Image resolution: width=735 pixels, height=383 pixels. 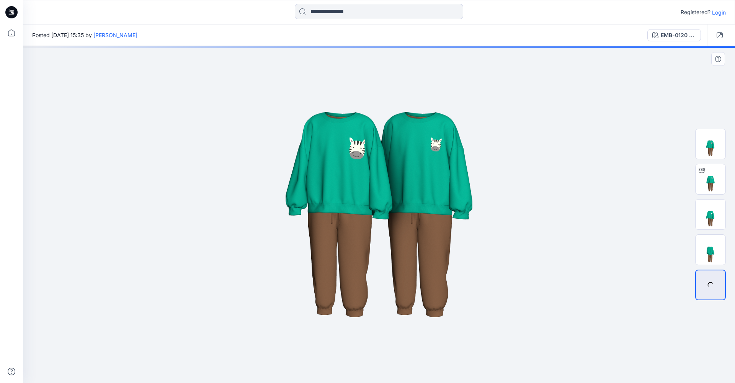 What do you see at coordinates (710, 179) in the screenshot?
I see `img: Turntable` at bounding box center [710, 179].